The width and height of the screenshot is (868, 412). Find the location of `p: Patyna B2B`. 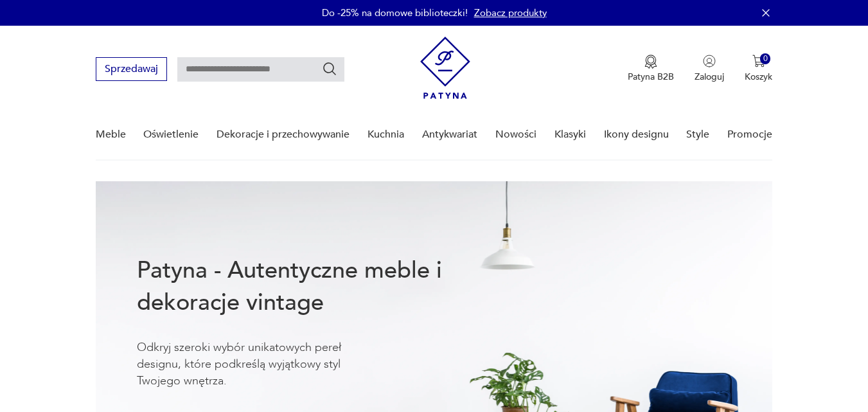

p: Patyna B2B is located at coordinates (651, 77).